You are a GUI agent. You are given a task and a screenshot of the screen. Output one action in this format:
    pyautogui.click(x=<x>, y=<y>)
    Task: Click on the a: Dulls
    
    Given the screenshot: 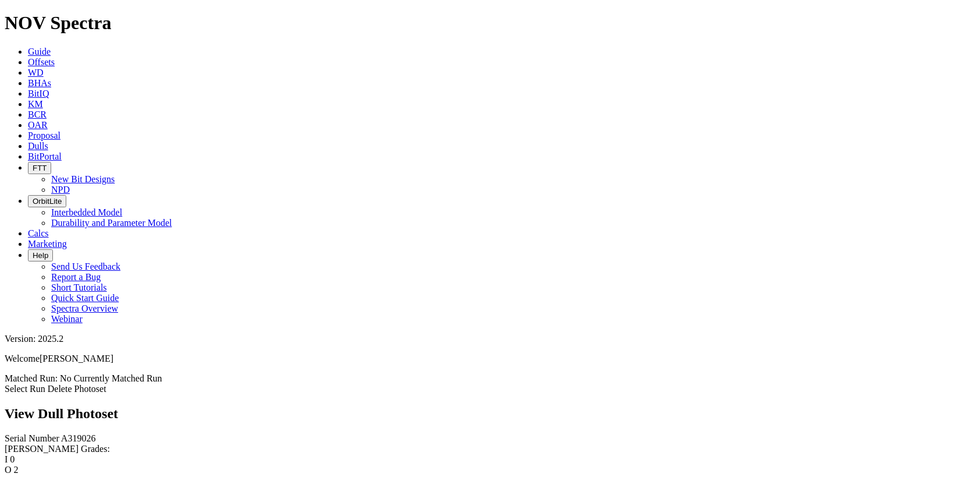 What is the action you would take?
    pyautogui.click(x=37, y=146)
    